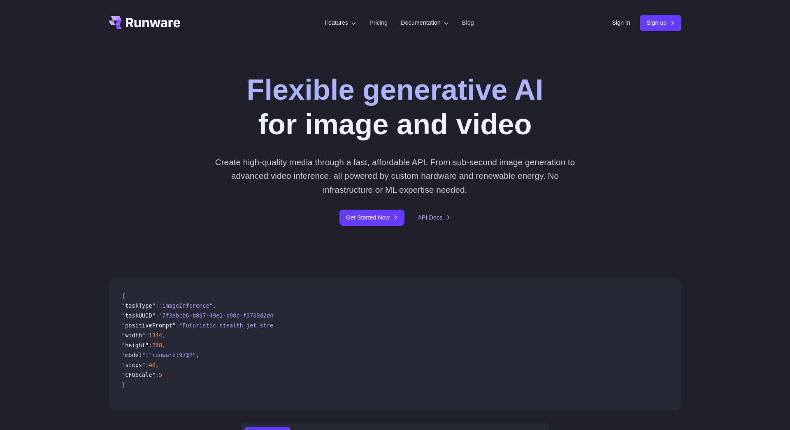 Image resolution: width=790 pixels, height=430 pixels. Describe the element at coordinates (434, 217) in the screenshot. I see `a: API Docs` at that location.